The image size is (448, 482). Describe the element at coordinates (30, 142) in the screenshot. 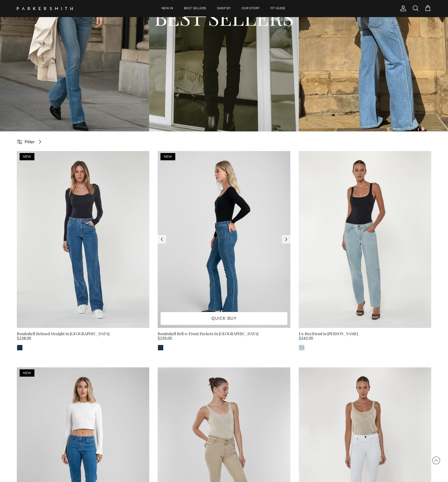

I see `span: Filter` at that location.